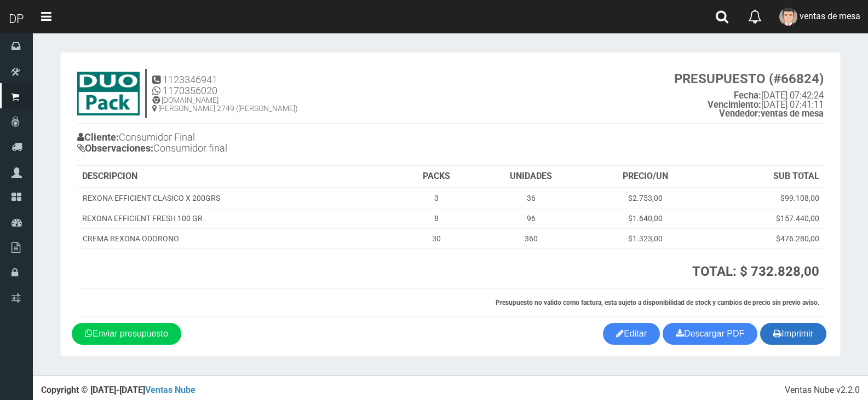 The width and height of the screenshot is (868, 400). What do you see at coordinates (749, 79) in the screenshot?
I see `strong: PRESUPUESTO (#66824)` at bounding box center [749, 79].